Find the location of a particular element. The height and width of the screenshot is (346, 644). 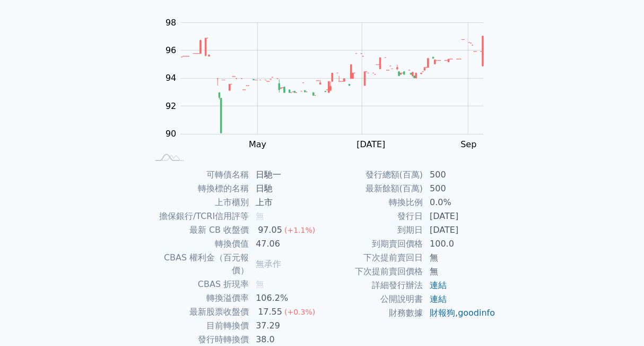

td: 106.2% is located at coordinates (286, 297).